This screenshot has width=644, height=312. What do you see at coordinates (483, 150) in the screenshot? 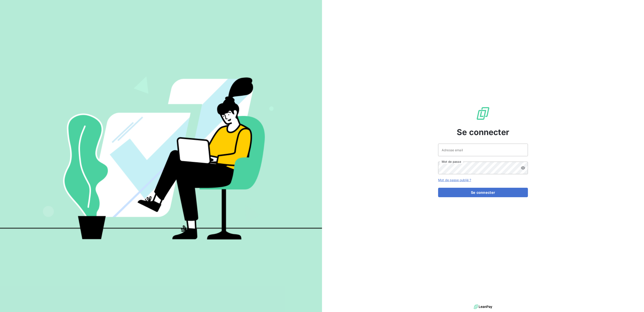
I see `input: placeholder` at bounding box center [483, 150].